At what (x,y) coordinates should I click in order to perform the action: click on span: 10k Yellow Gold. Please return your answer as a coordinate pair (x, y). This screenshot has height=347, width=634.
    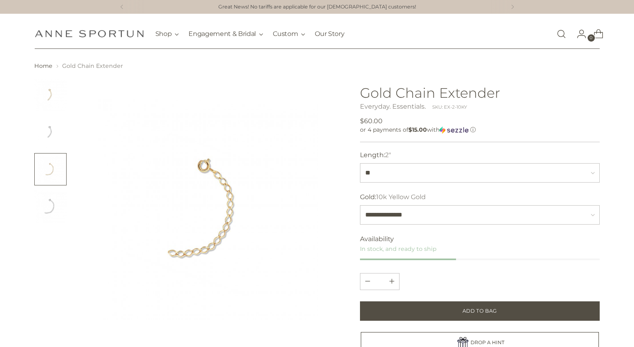
    Looking at the image, I should click on (401, 197).